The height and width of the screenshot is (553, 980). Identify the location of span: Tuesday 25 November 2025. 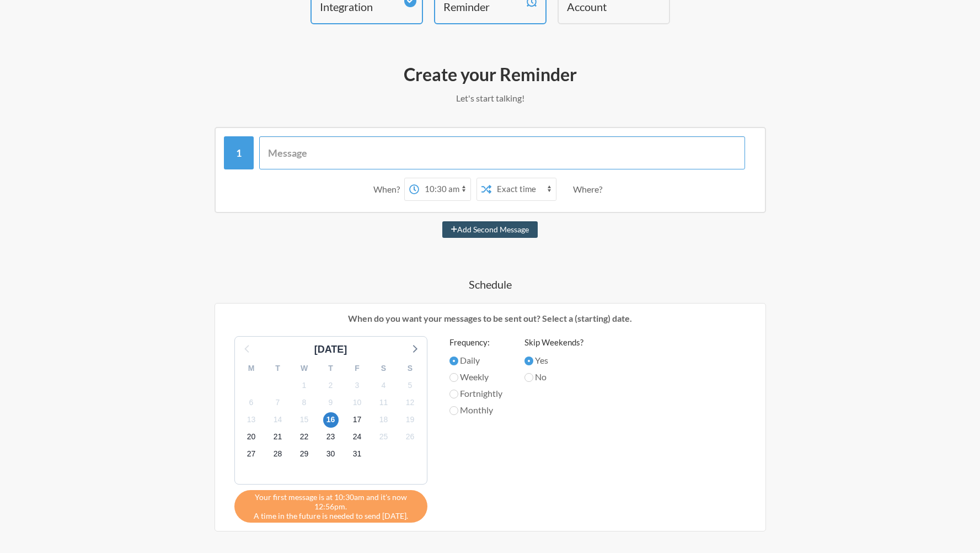
(384, 437).